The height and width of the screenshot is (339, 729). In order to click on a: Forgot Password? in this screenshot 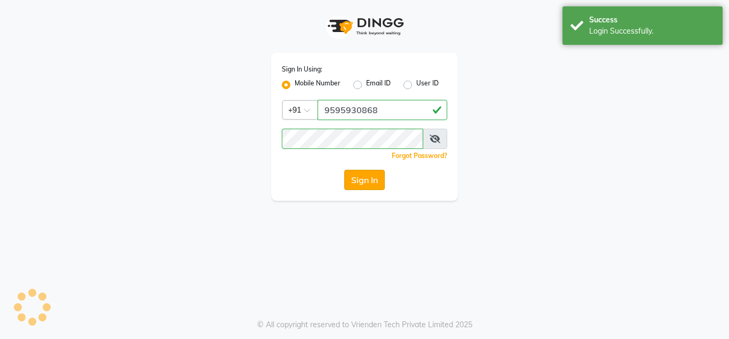, I will do `click(419, 155)`.